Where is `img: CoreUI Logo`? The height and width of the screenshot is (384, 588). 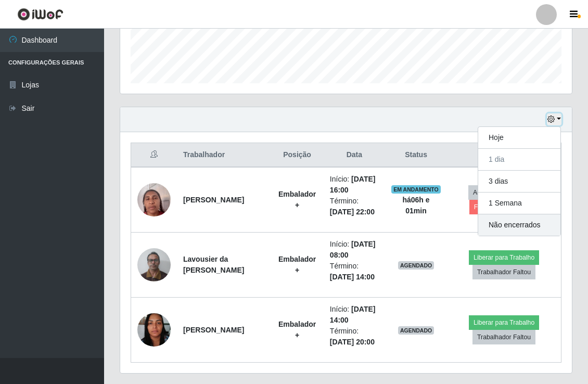
img: CoreUI Logo is located at coordinates (40, 14).